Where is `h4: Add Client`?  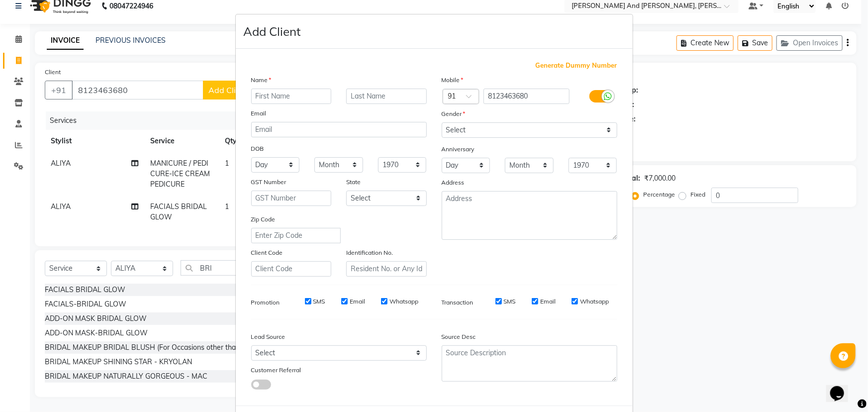
h4: Add Client is located at coordinates (272, 31).